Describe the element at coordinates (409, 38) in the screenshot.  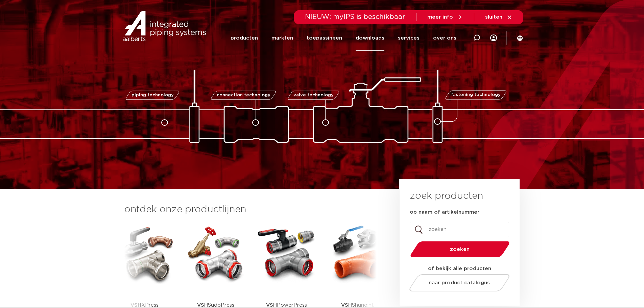
I see `a: services` at that location.